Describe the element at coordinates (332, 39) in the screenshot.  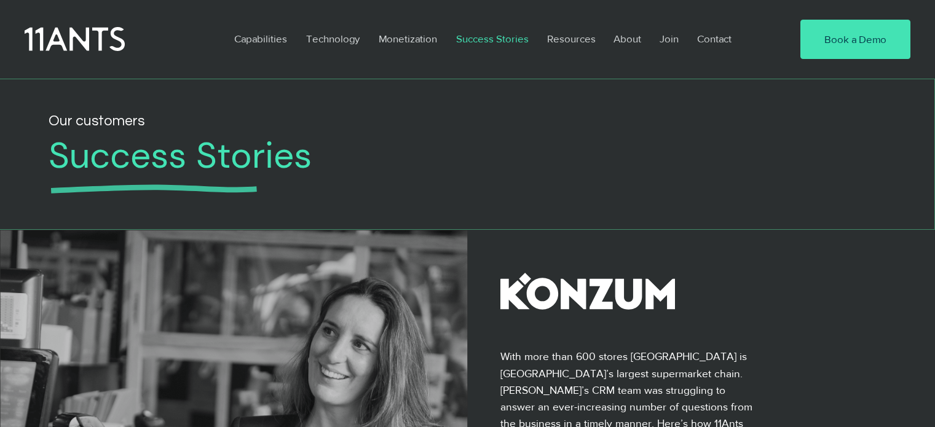
I see `p: Technology` at that location.